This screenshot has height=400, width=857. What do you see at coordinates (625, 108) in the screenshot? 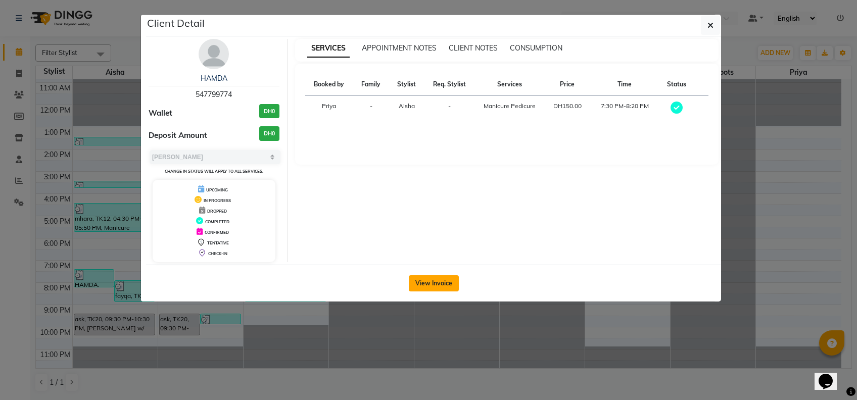
I see `td: 7:30 PM-8:20 PM` at bounding box center [625, 108].